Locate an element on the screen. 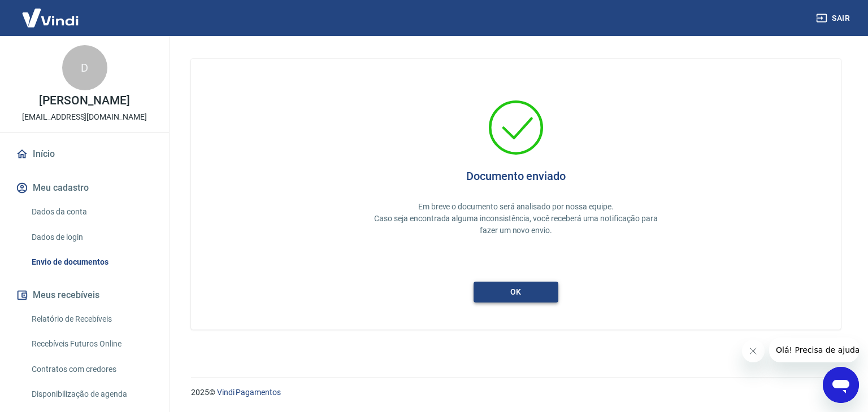  a: Relatório de Recebíveis is located at coordinates (91, 319).